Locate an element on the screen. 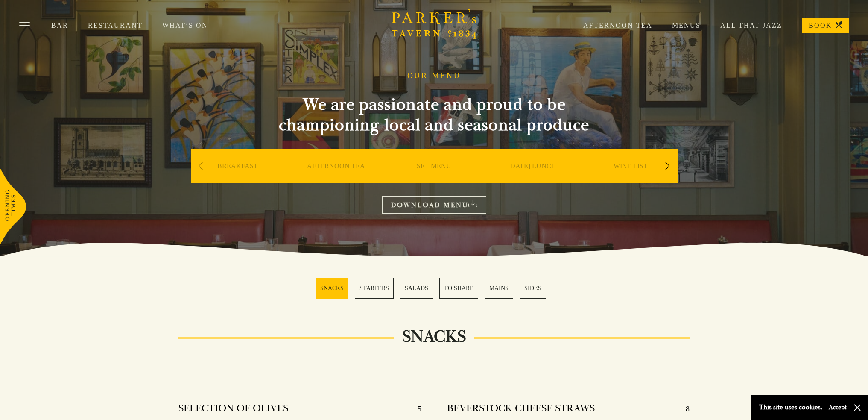 This screenshot has height=420, width=868. h2: We are passionate and proud to be championing local and seasonal produce is located at coordinates (434, 115).